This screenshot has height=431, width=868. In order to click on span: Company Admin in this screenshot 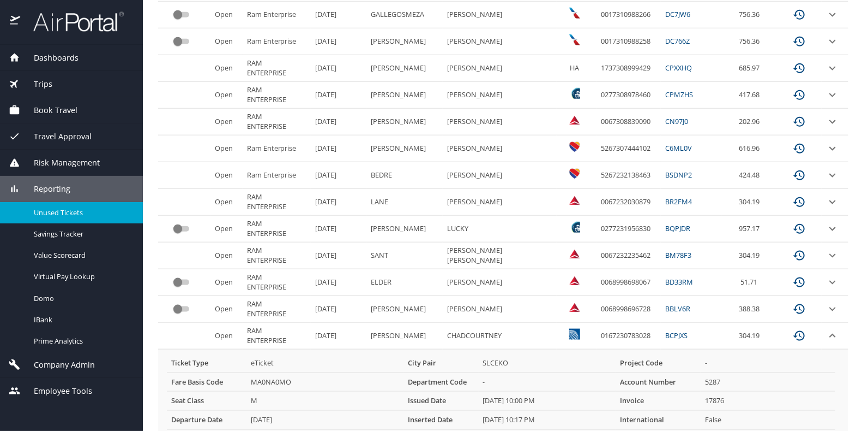, I will do `click(58, 365)`.